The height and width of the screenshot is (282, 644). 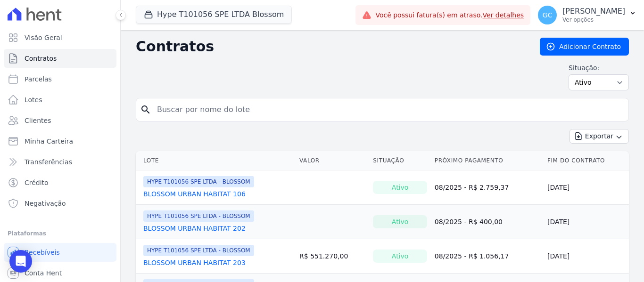 What do you see at coordinates (332, 256) in the screenshot?
I see `td: R$ 551.270,00` at bounding box center [332, 256].